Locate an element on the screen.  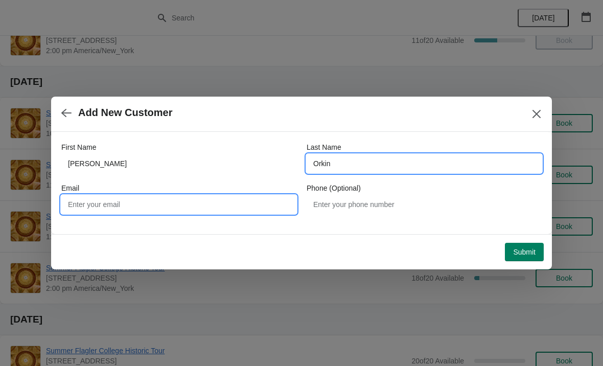
button: Close is located at coordinates (536, 114).